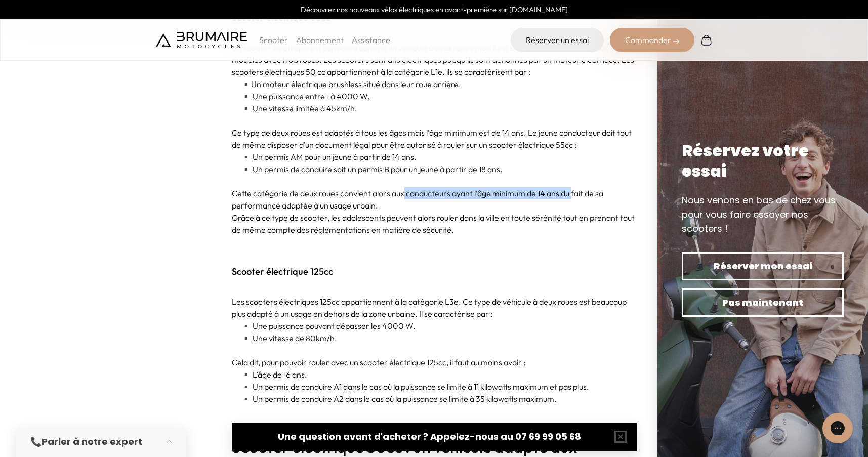  Describe the element at coordinates (676, 41) in the screenshot. I see `img: right-arrow-2.png` at that location.